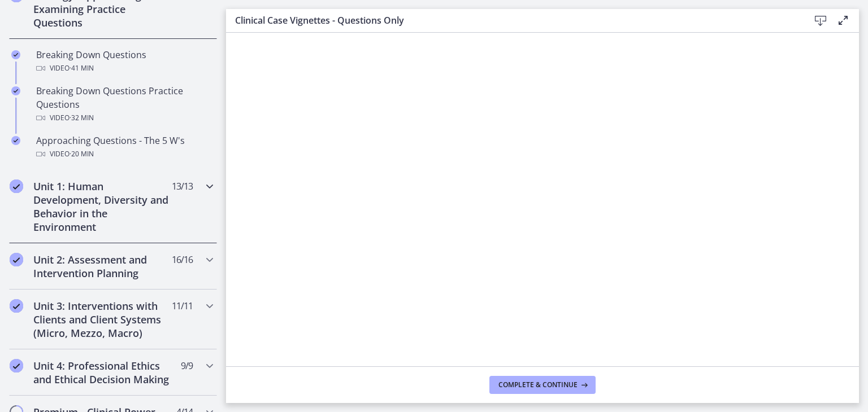 The width and height of the screenshot is (868, 412). What do you see at coordinates (182, 306) in the screenshot?
I see `span: 11 / 11` at bounding box center [182, 306].